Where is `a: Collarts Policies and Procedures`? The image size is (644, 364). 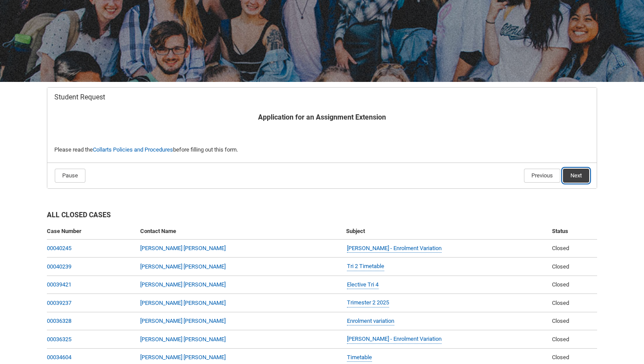 a: Collarts Policies and Procedures is located at coordinates (133, 149).